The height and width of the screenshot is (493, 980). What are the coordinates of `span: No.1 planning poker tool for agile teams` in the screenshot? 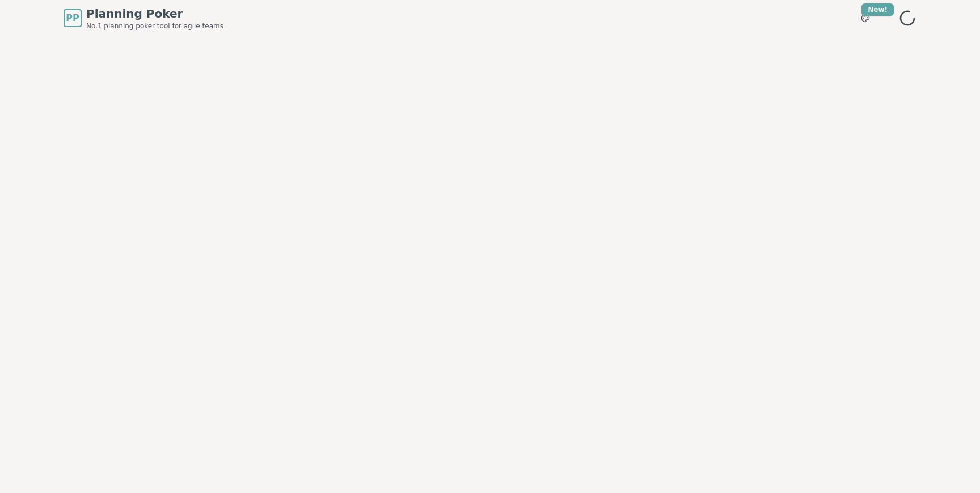 It's located at (155, 26).